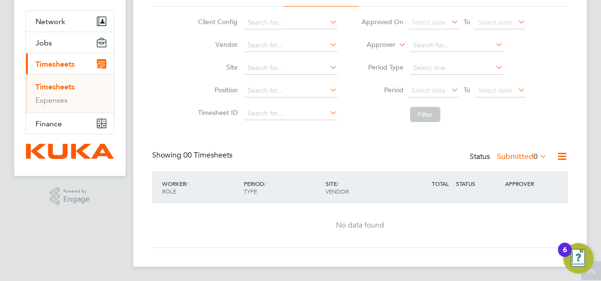 The image size is (601, 281). Describe the element at coordinates (578, 258) in the screenshot. I see `button: Open Resource Center, 6 new notifications` at that location.